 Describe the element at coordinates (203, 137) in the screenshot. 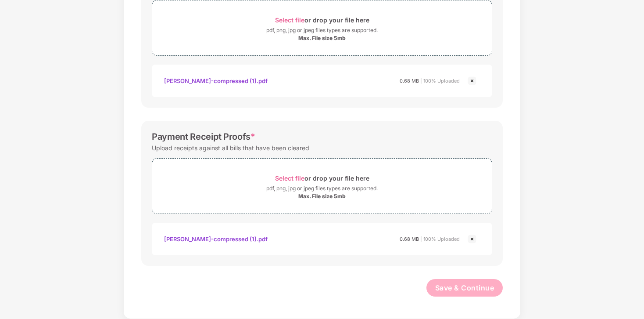

I see `div: Payment Receipt Proofs` at that location.